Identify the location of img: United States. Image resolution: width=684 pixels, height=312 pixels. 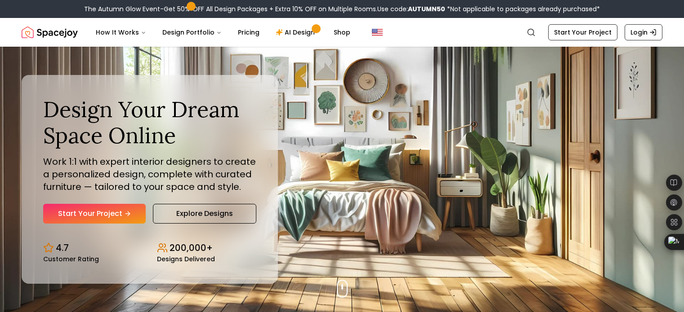
(377, 32).